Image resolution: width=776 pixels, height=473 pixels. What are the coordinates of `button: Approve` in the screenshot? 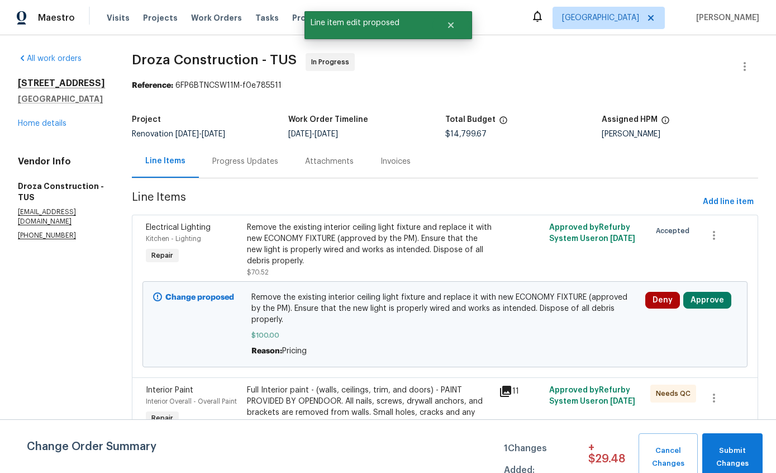 It's located at (707, 300).